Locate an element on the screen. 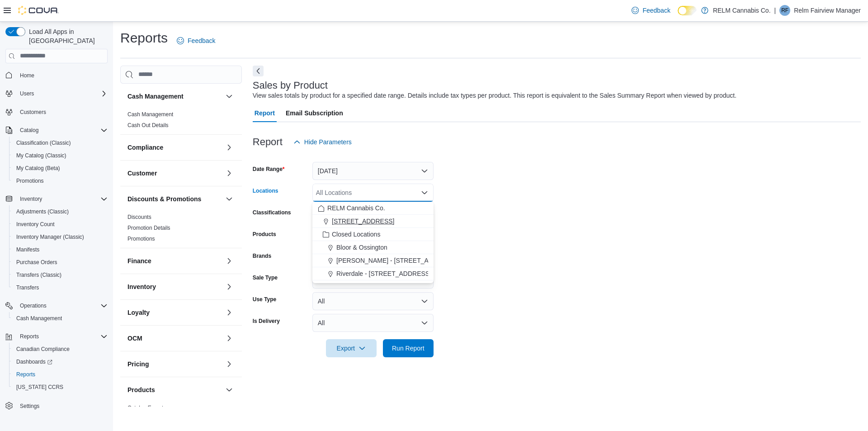 Image resolution: width=868 pixels, height=431 pixels. a: Canadian Compliance is located at coordinates (43, 349).